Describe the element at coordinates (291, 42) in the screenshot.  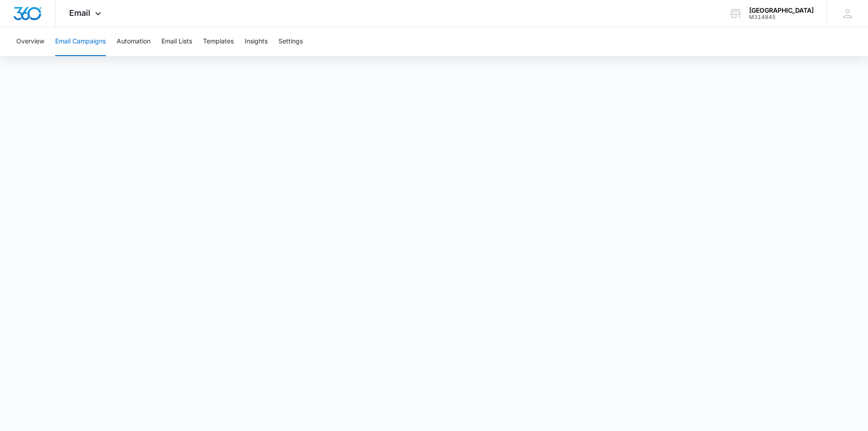
I see `button: Settings` at that location.